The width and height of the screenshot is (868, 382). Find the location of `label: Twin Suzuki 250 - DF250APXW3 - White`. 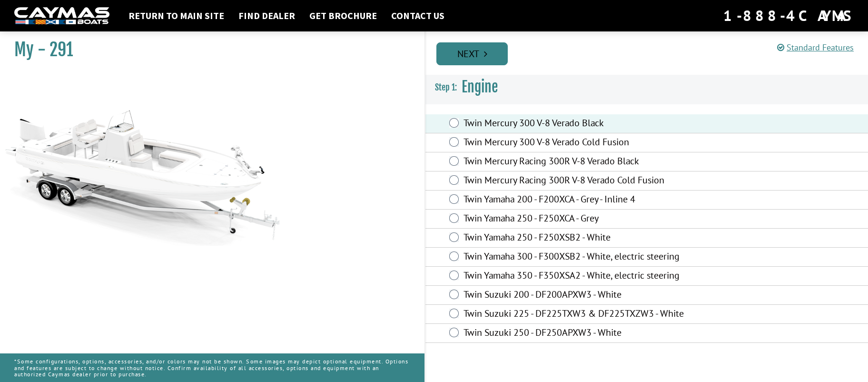

label: Twin Suzuki 250 - DF250APXW3 - White is located at coordinates (585, 333).